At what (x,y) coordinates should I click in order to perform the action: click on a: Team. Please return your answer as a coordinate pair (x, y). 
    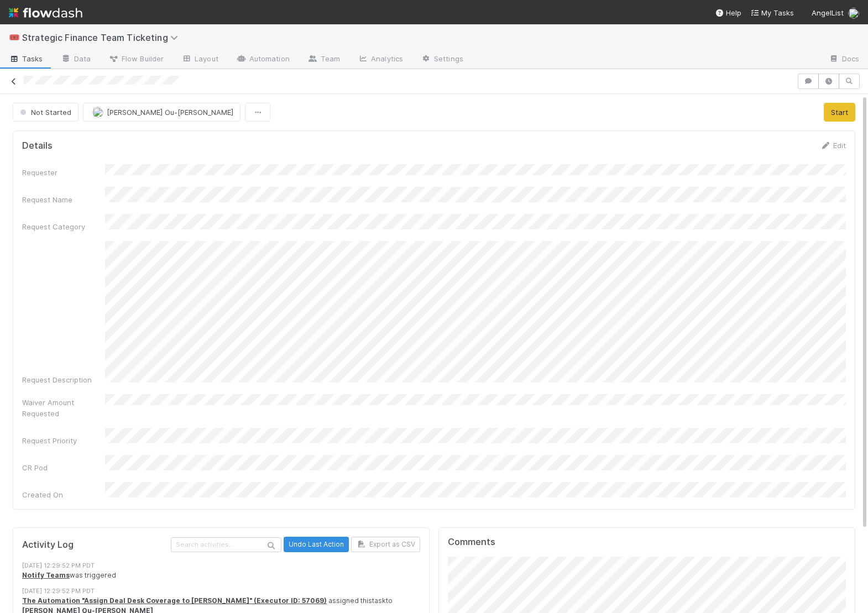
    Looking at the image, I should click on (323, 60).